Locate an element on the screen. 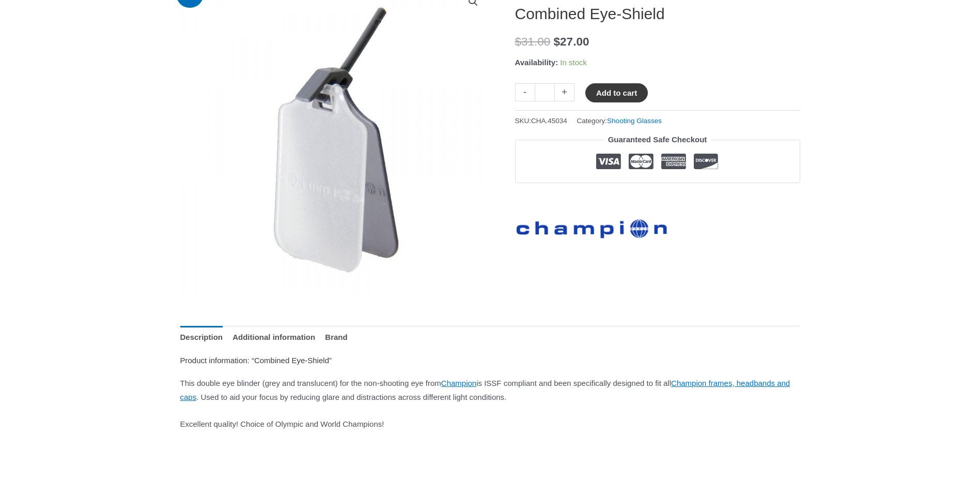  span: SKU: is located at coordinates (541, 121).